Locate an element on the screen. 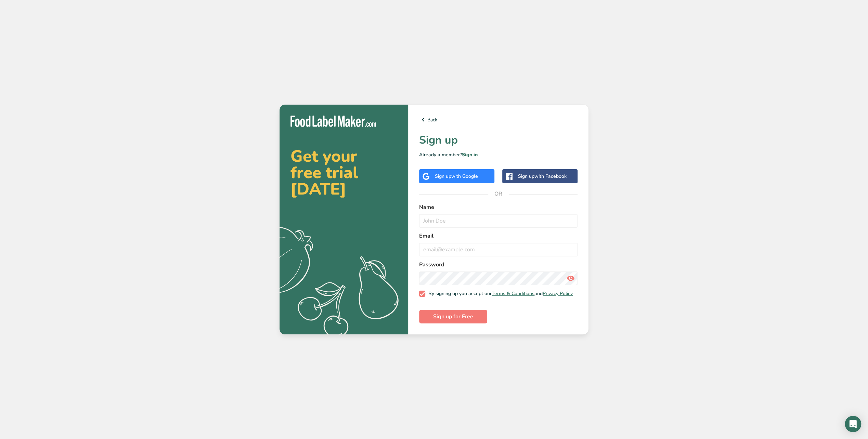 The image size is (868, 439). span: Sign up for Free is located at coordinates (453, 316).